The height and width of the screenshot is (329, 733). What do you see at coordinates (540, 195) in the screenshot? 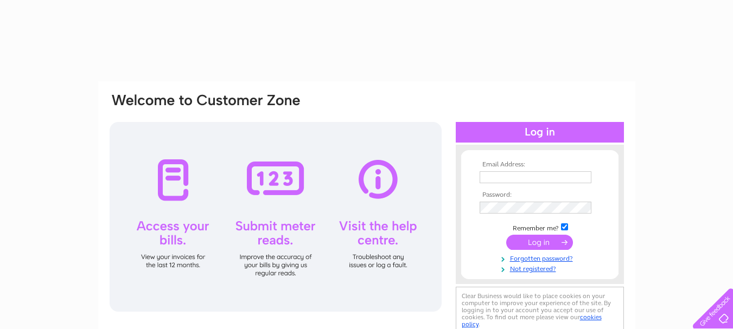
I see `th: Password:` at bounding box center [540, 195].